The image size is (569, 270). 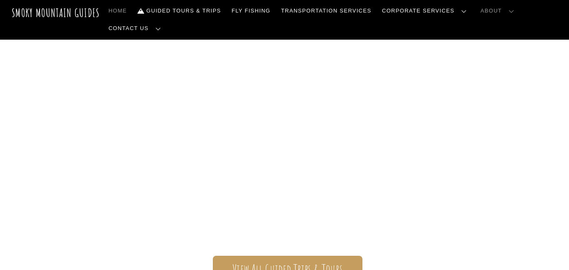 What do you see at coordinates (326, 11) in the screenshot?
I see `a: Transportation Services` at bounding box center [326, 11].